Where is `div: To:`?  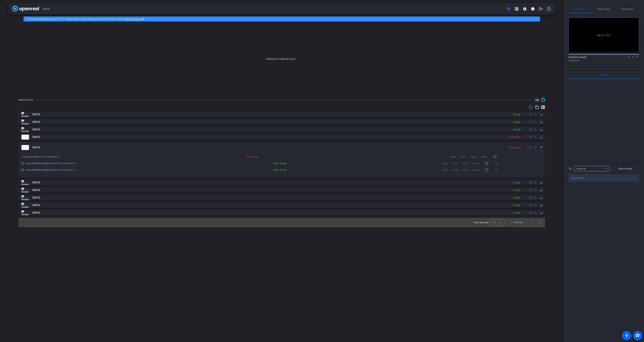
div: To: is located at coordinates (570, 169).